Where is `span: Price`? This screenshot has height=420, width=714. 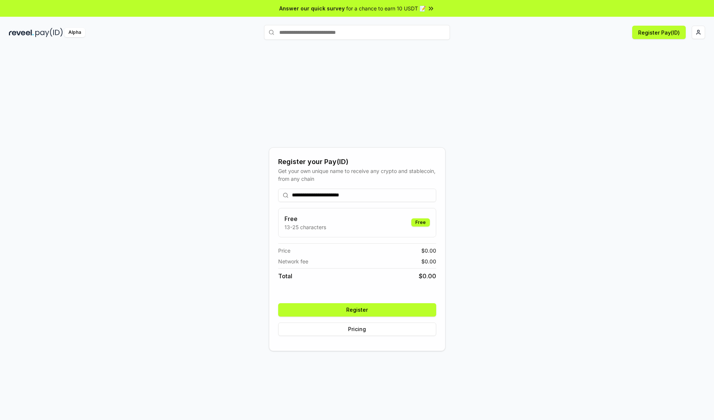
span: Price is located at coordinates (284, 250).